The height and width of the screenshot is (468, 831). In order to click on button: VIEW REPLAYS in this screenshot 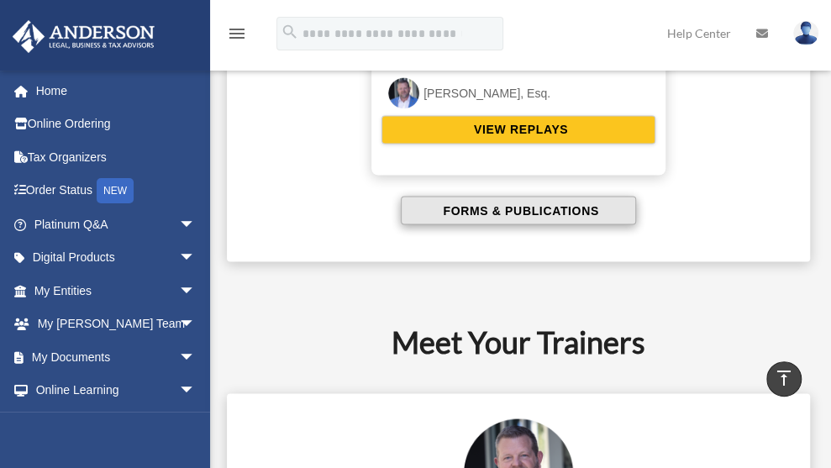, I will do `click(519, 129)`.